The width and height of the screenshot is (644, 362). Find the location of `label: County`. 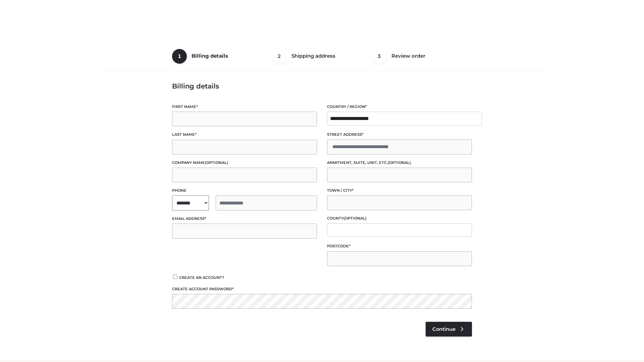

label: County is located at coordinates (400, 218).